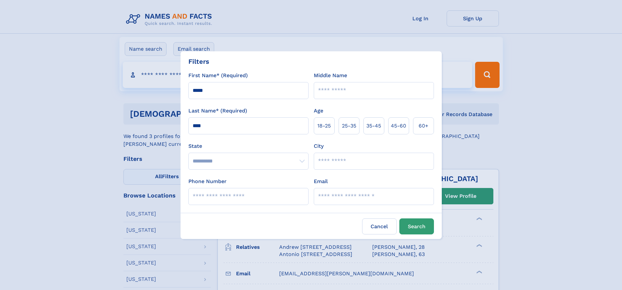 The height and width of the screenshot is (290, 622). I want to click on label: Cancel, so click(379, 226).